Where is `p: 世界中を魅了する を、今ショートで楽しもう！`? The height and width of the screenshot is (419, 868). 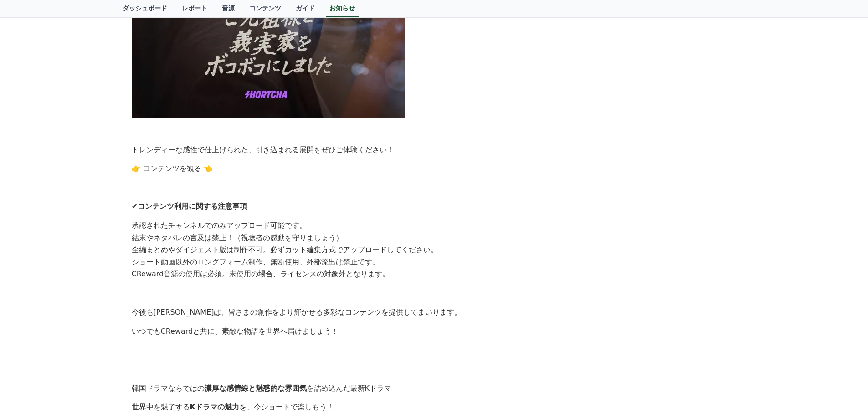 p: 世界中を魅了する を、今ショートで楽しもう！ is located at coordinates (434, 407).